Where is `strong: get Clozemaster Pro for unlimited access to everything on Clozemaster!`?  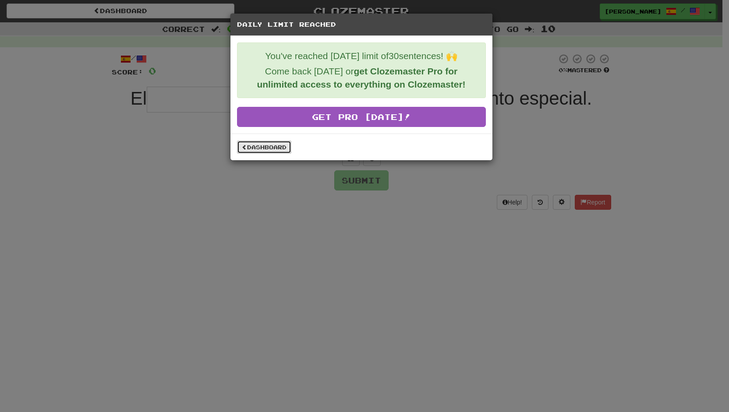
strong: get Clozemaster Pro for unlimited access to everything on Clozemaster! is located at coordinates (361, 78).